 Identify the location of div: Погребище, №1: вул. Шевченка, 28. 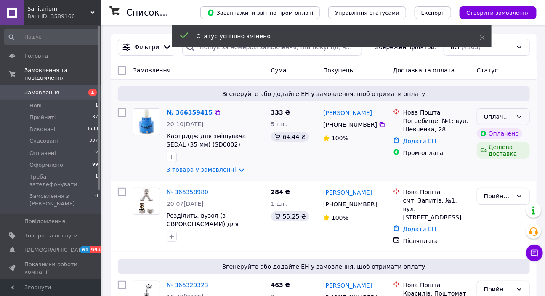
(436, 125).